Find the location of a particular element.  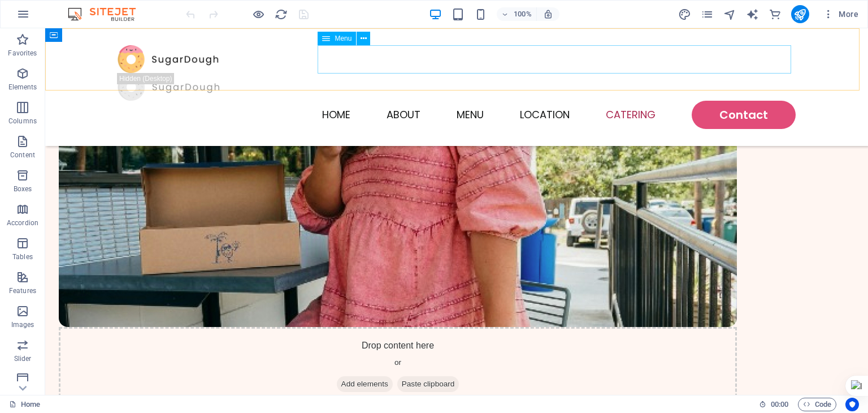

span: Code is located at coordinates (818, 404).